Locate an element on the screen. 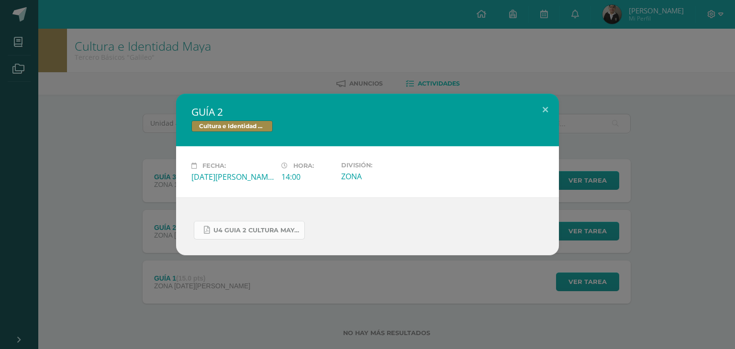  div: ZONA is located at coordinates (383, 177).